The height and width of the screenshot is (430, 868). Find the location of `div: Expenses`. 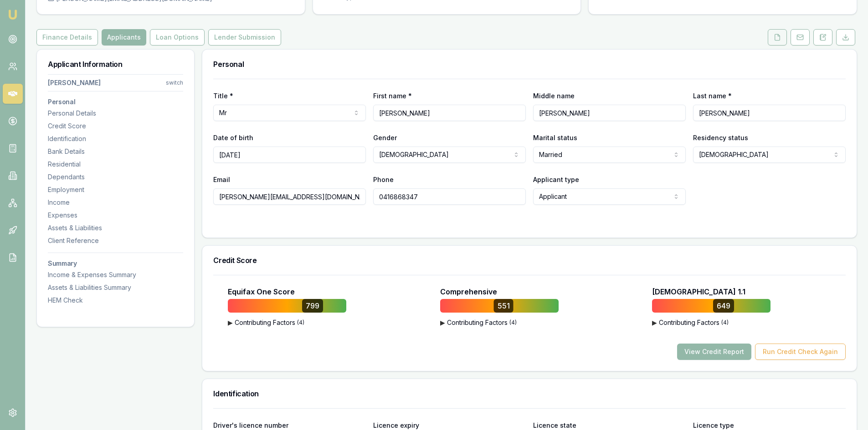

div: Expenses is located at coordinates (115, 215).